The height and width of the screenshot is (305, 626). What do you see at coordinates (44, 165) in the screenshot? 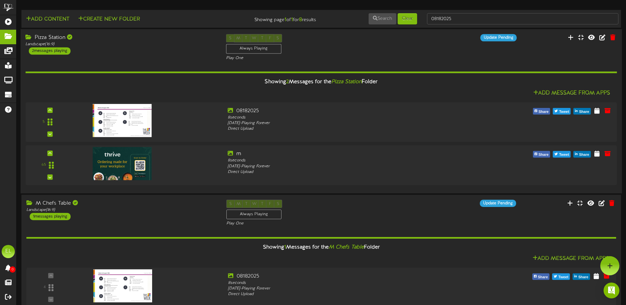
I see `div: 65` at bounding box center [44, 165].